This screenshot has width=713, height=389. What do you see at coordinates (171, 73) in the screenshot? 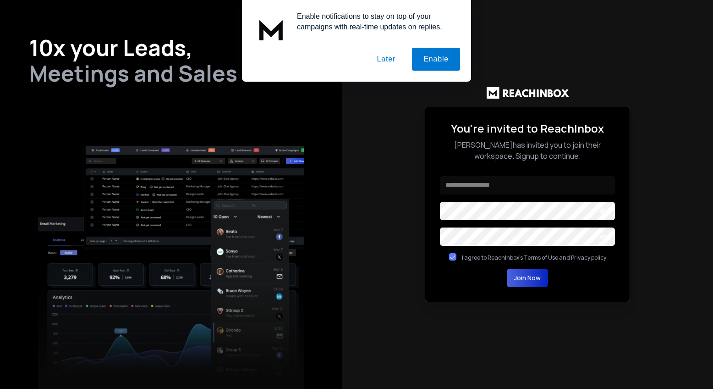
I see `h2: Meetings and Sales` at bounding box center [171, 73].